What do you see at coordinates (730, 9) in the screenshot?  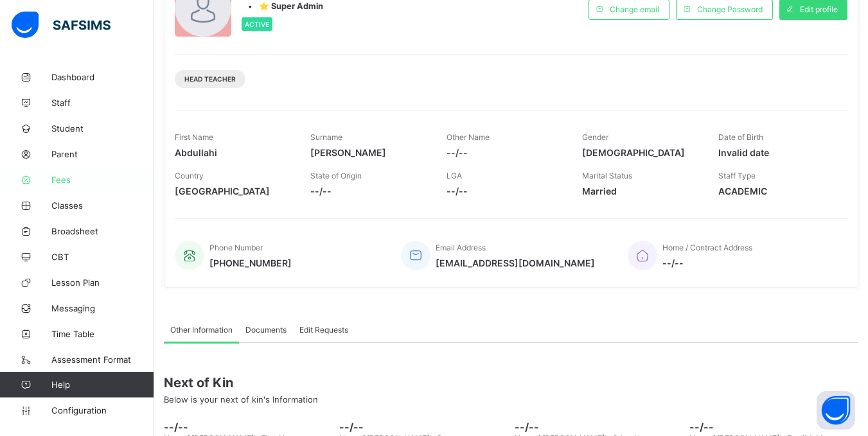 I see `span: Change Password` at bounding box center [730, 9].